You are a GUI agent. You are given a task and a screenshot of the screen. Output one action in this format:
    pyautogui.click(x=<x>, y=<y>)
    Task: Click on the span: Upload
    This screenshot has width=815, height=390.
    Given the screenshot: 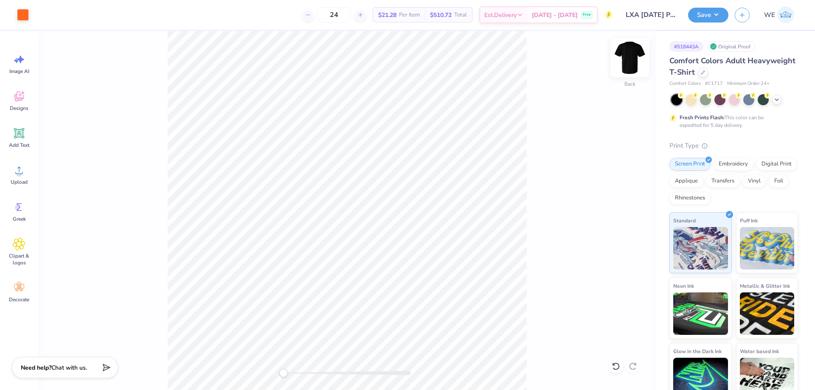 What is the action you would take?
    pyautogui.click(x=19, y=182)
    